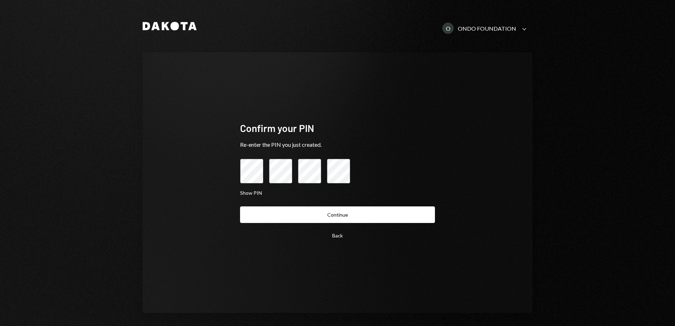 Image resolution: width=675 pixels, height=326 pixels. Describe the element at coordinates (338, 145) in the screenshot. I see `div: Re-enter the PIN you just created.` at that location.